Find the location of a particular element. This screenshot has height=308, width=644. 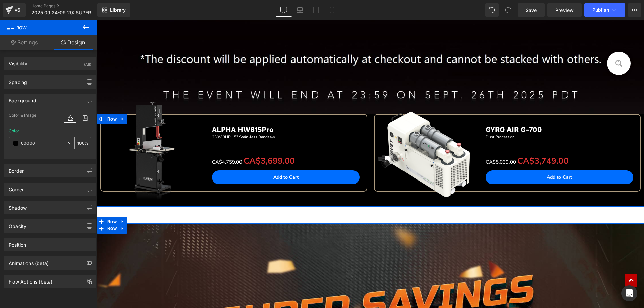

button: Publish is located at coordinates (605, 10).